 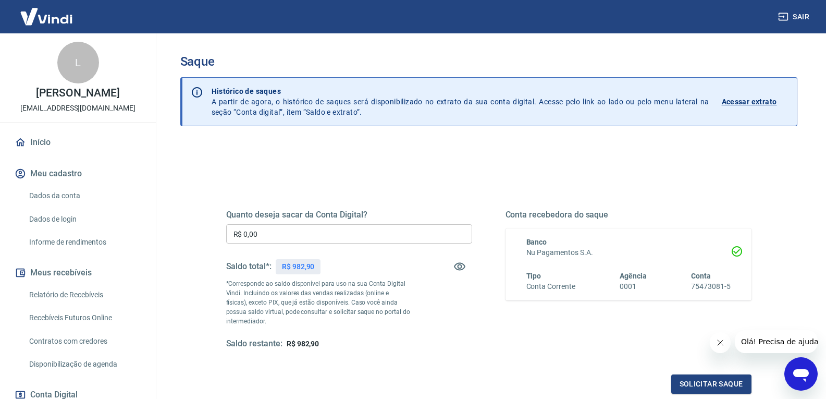 What do you see at coordinates (460, 91) in the screenshot?
I see `p: Histórico de saques` at bounding box center [460, 91].